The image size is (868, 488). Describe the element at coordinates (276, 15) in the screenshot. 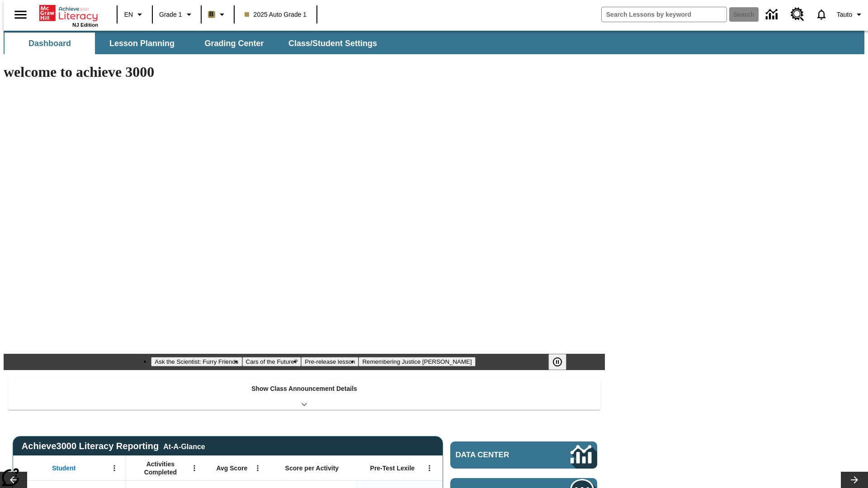

I see `span: 2025 Auto Grade 1` at that location.